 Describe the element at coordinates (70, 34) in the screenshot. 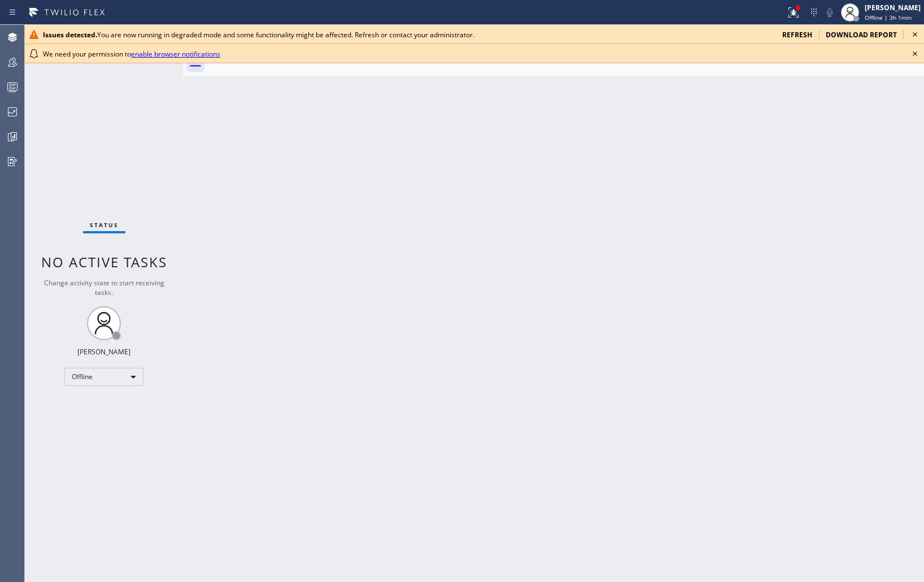

I see `b: Issues detected.` at that location.